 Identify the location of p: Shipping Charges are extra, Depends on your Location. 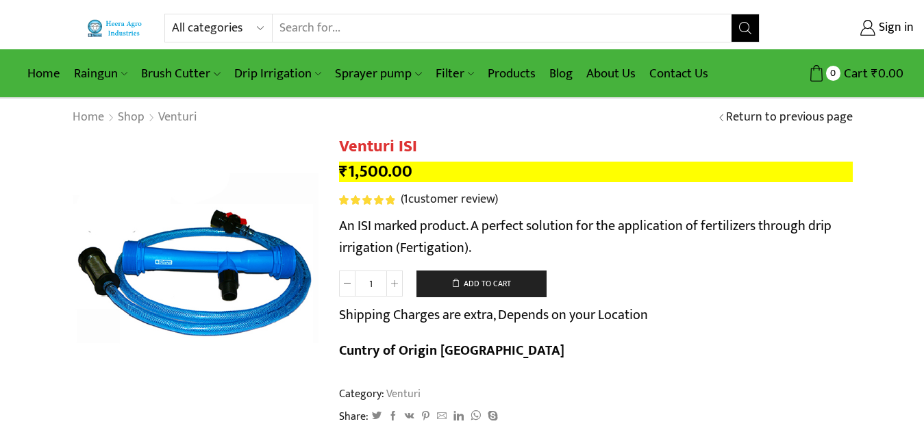
(493, 315).